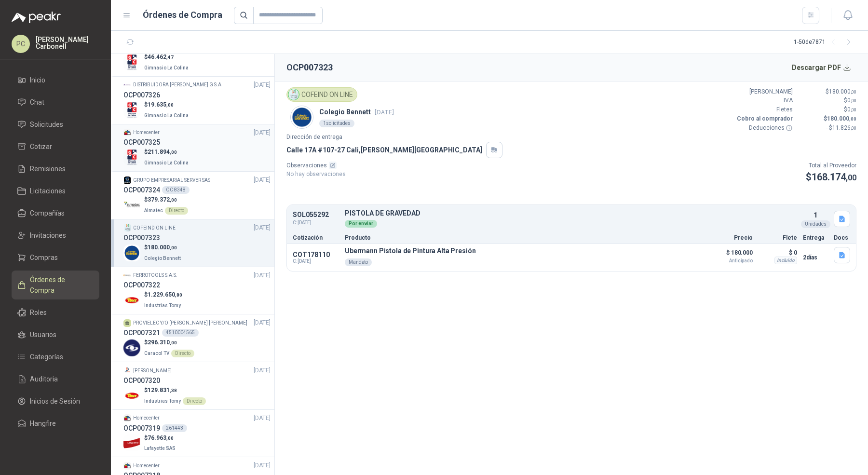 This screenshot has width=868, height=475. Describe the element at coordinates (56, 191) in the screenshot. I see `a: Licitaciones` at that location.